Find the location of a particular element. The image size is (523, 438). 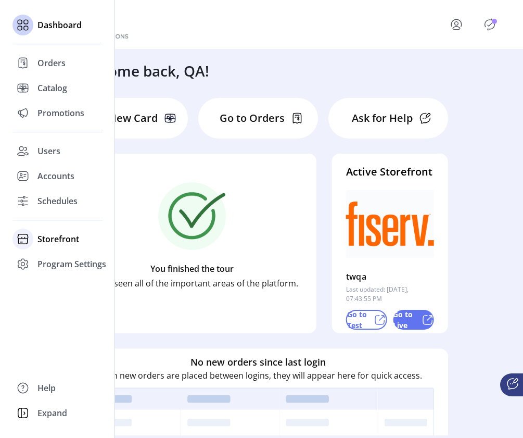

span: Expand is located at coordinates (52, 413).